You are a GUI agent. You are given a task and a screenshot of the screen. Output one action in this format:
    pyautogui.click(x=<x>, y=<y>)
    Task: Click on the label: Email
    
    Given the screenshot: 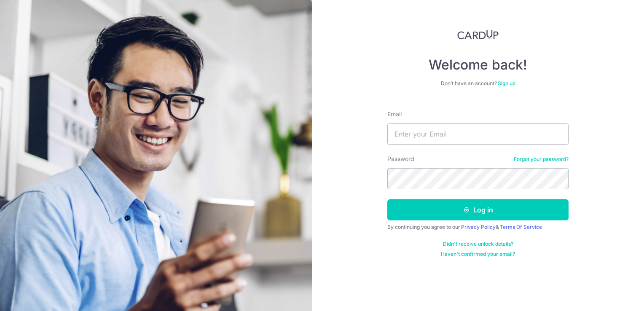 What is the action you would take?
    pyautogui.click(x=394, y=114)
    